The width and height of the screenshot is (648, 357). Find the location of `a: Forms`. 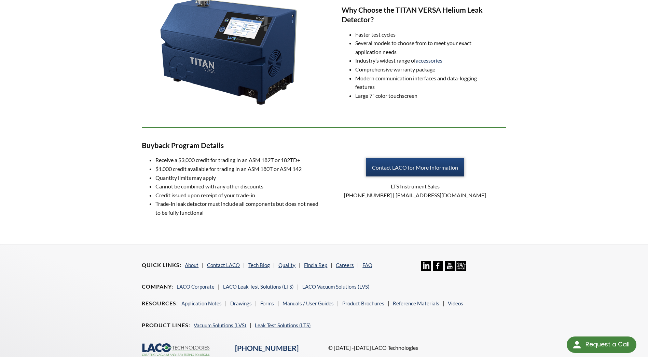

a: Forms is located at coordinates (267, 303).